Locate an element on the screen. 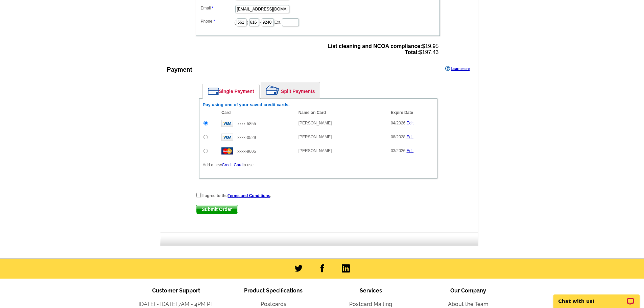  span: Product Specifications is located at coordinates (273, 291).